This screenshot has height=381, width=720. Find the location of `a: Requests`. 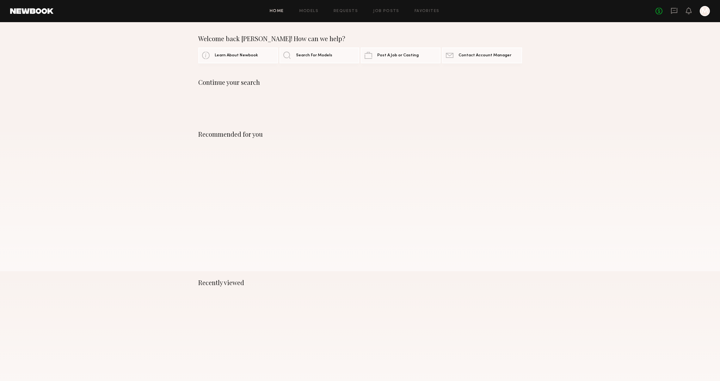

a: Requests is located at coordinates (346, 11).